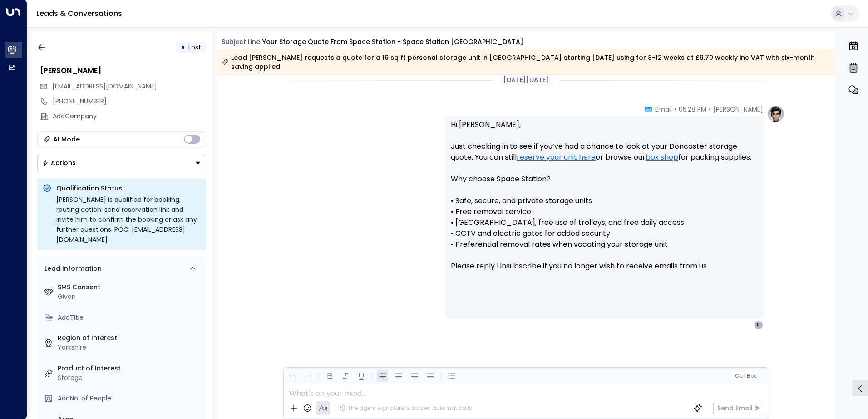 The width and height of the screenshot is (868, 419). I want to click on span: Email, so click(663, 109).